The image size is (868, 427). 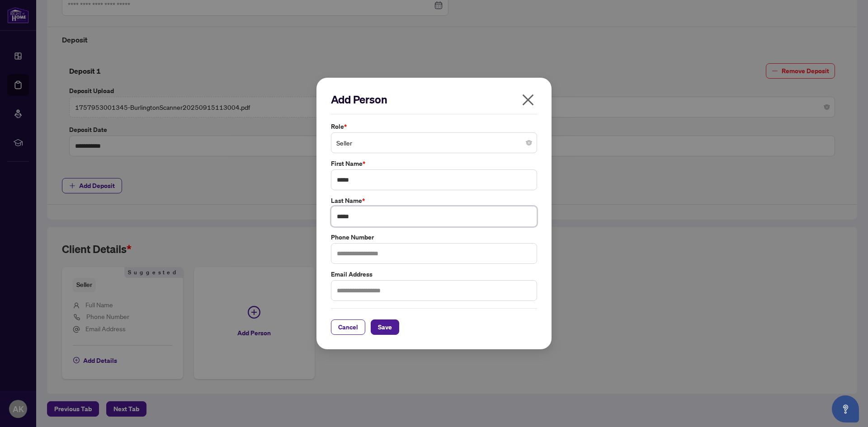 What do you see at coordinates (528, 100) in the screenshot?
I see `span: close` at bounding box center [528, 100].